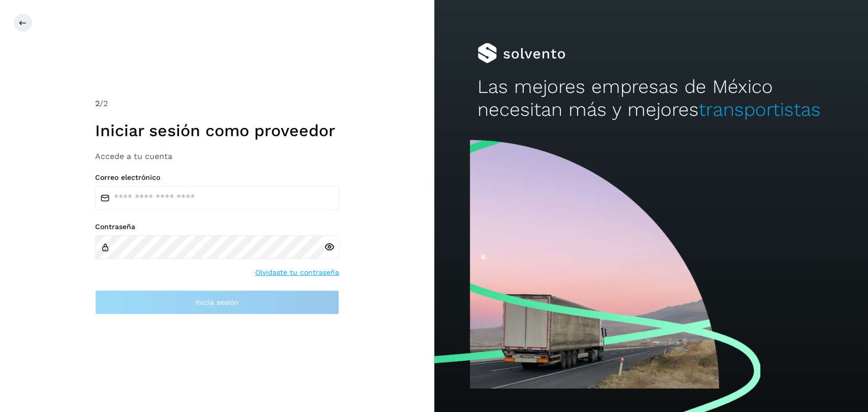 This screenshot has width=868, height=412. I want to click on div: /2, so click(217, 104).